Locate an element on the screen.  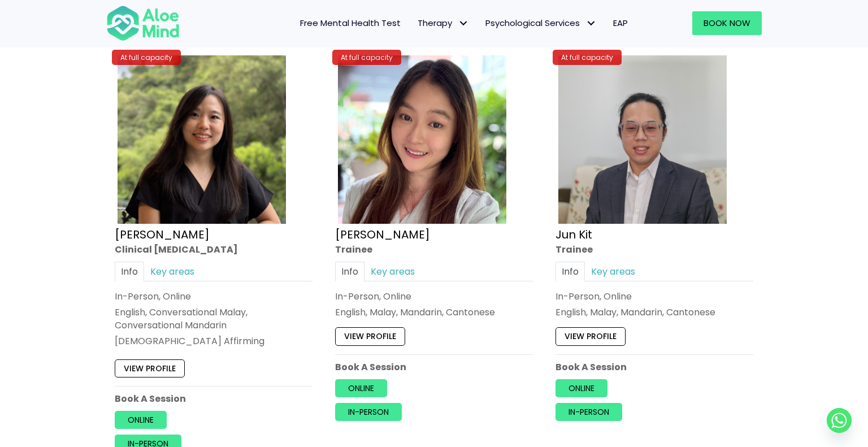
p: English, Conversational Malay, Conversational Mandarin is located at coordinates (213, 319).